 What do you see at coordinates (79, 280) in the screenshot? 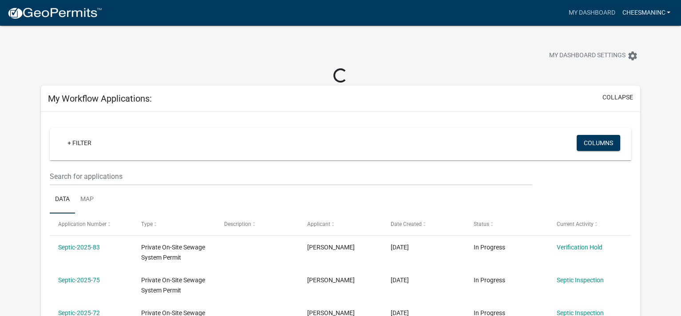
I see `a: Septic-2025-75` at bounding box center [79, 280].